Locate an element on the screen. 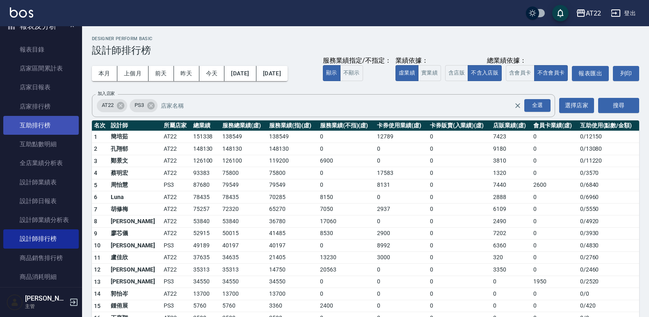 This screenshot has width=649, height=317. button: Clear is located at coordinates (517, 106).